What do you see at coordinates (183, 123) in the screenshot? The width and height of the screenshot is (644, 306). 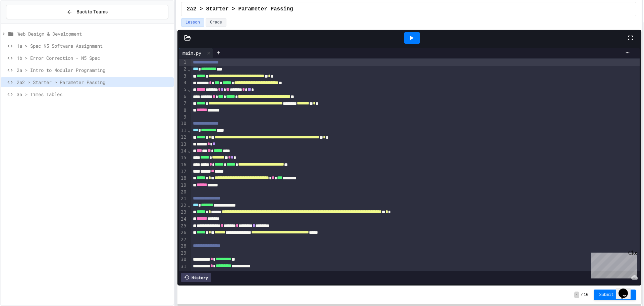 I see `div: 10` at bounding box center [183, 123].